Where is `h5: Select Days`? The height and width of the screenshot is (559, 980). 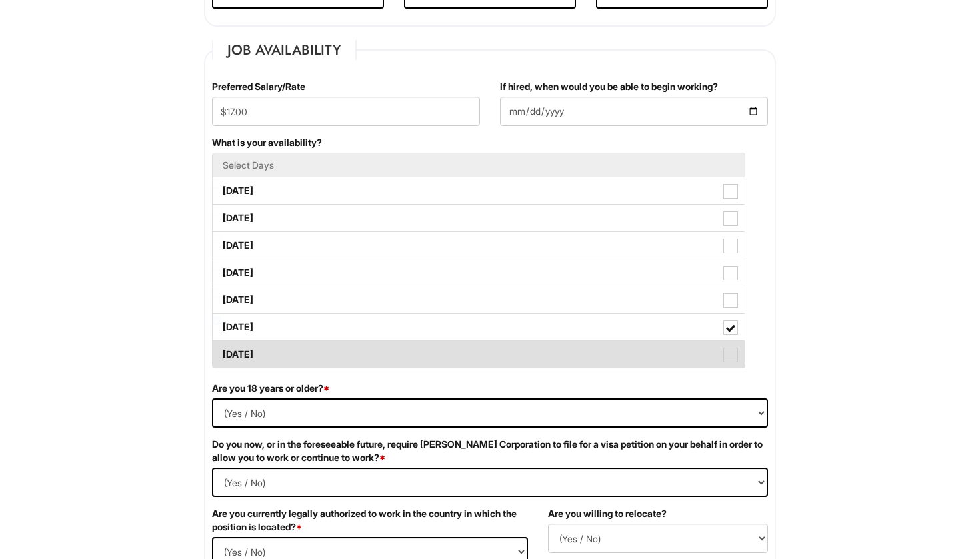
h5: Select Days is located at coordinates (479, 165).